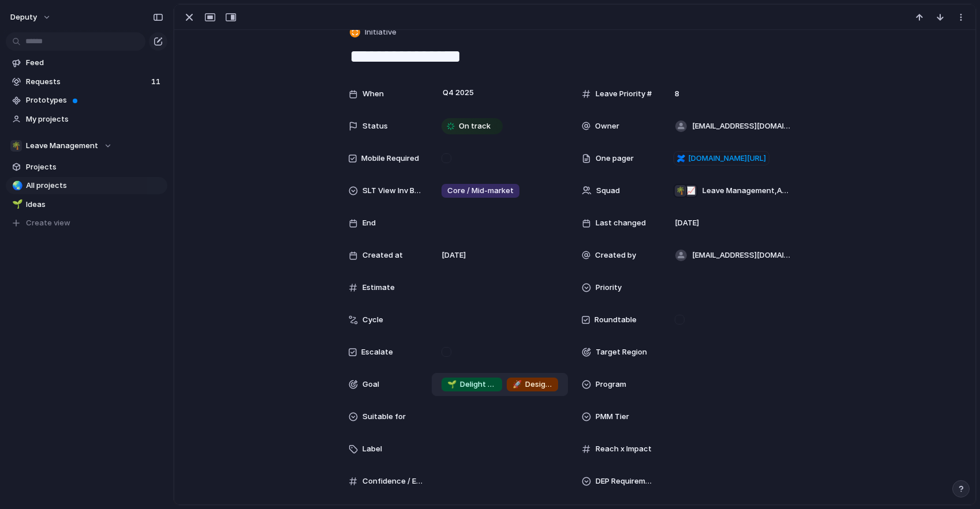  Describe the element at coordinates (87, 223) in the screenshot. I see `button: Create view` at that location.